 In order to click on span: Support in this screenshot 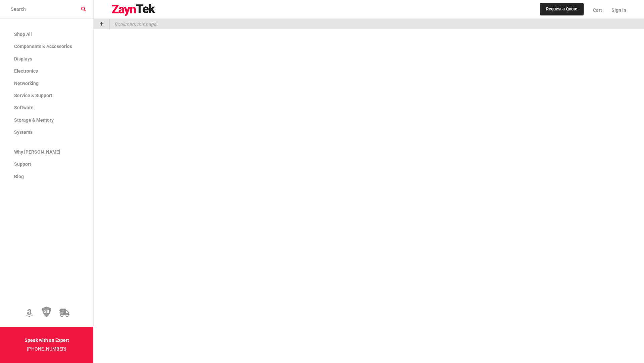, I will do `click(23, 164)`.